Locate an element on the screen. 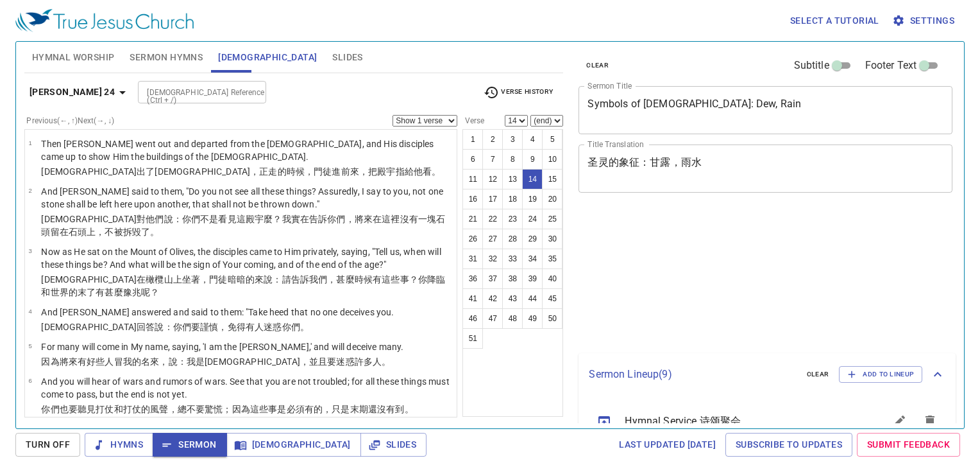  textarea: 圣灵的象征：甘露，雨水 is located at coordinates (765, 168).